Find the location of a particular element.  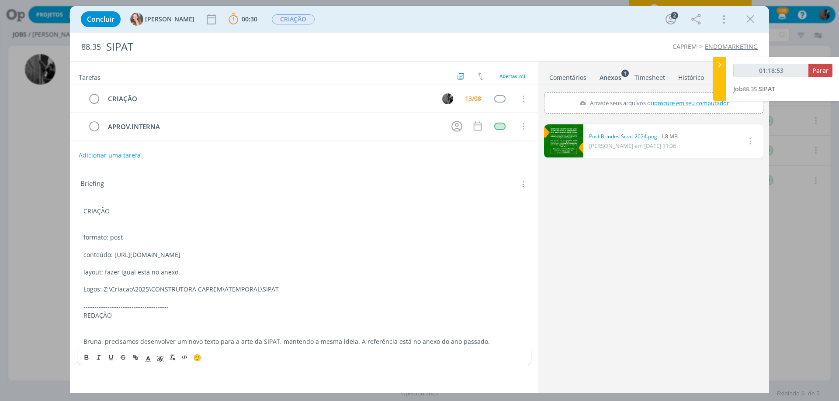

a: Job88.35SIPAT is located at coordinates (754, 89).